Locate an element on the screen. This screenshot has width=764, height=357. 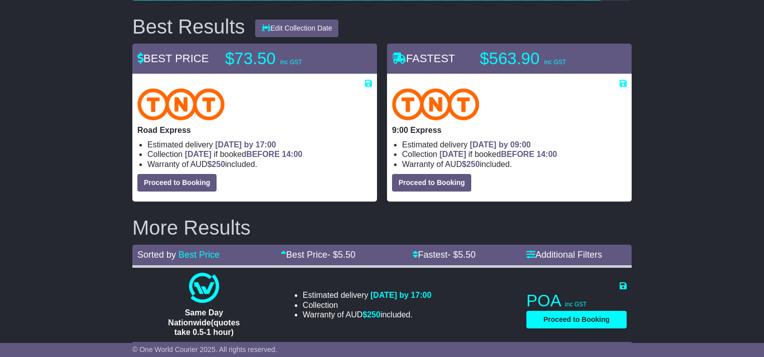
img: TNT Domestic: Road Express is located at coordinates (181, 104).